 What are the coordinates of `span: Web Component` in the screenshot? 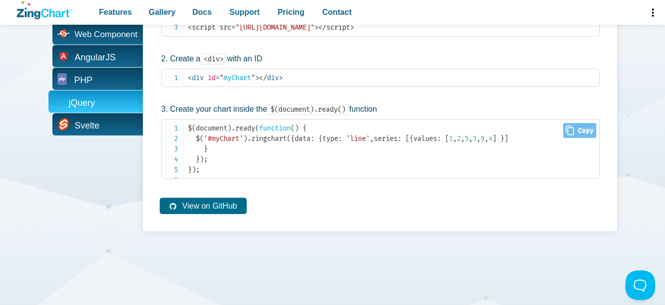 It's located at (106, 34).